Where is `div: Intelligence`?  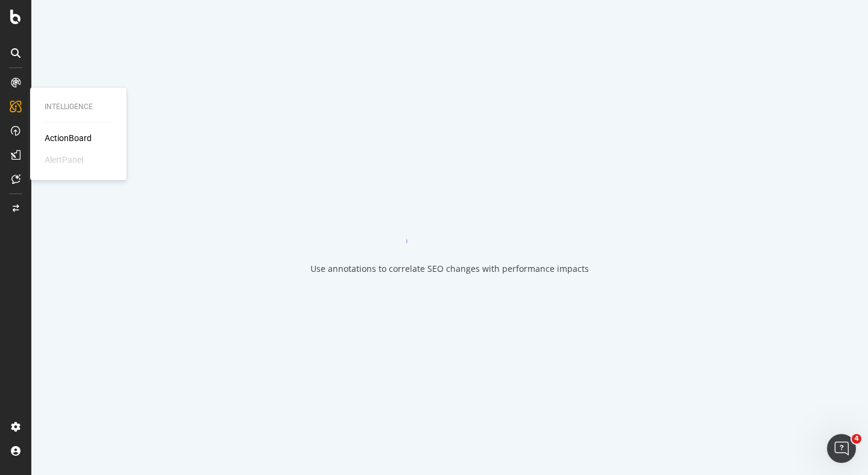
div: Intelligence is located at coordinates (79, 107).